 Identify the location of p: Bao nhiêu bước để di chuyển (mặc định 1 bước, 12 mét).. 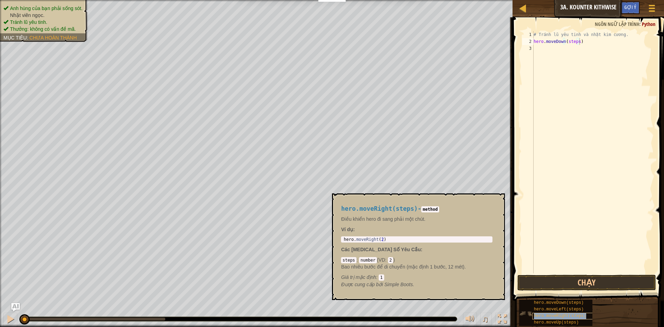
(417, 267).